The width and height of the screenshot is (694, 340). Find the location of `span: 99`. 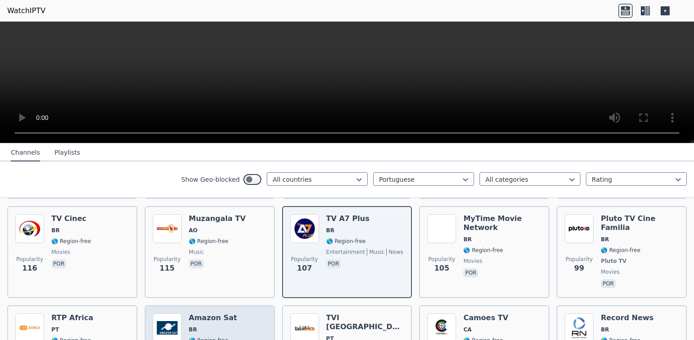

span: 99 is located at coordinates (579, 268).